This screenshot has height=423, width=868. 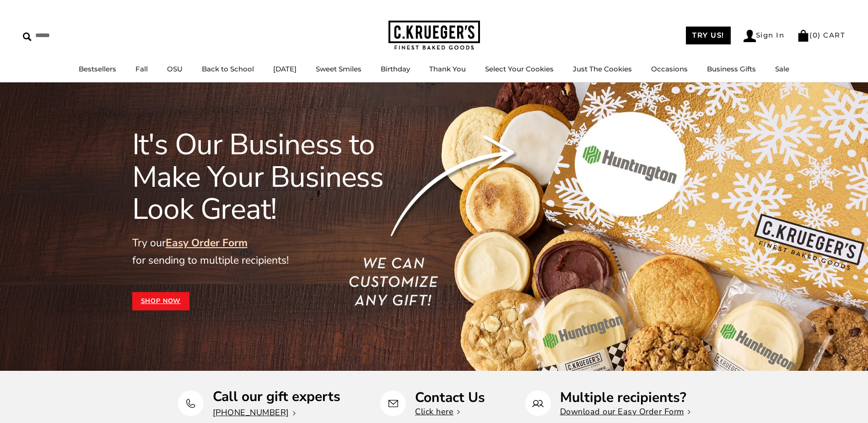 What do you see at coordinates (450, 397) in the screenshot?
I see `p: Contact Us` at bounding box center [450, 397].